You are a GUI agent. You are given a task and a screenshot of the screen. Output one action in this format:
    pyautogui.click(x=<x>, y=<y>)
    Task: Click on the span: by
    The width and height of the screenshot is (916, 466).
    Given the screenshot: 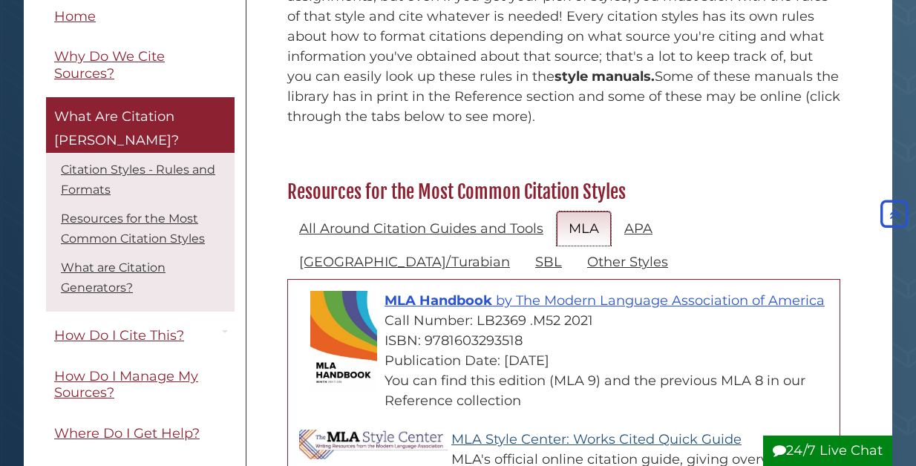 What is the action you would take?
    pyautogui.click(x=504, y=301)
    